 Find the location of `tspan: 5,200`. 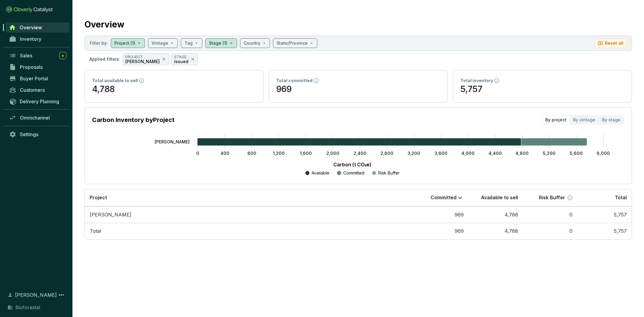

tspan: 5,200 is located at coordinates (549, 153).